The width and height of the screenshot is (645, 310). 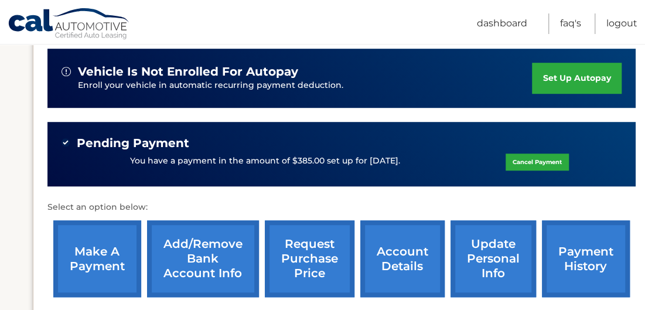 What do you see at coordinates (309, 258) in the screenshot?
I see `a: request purchase price` at bounding box center [309, 258].